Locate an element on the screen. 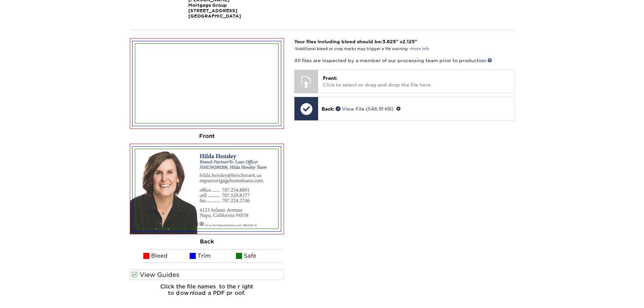 The height and width of the screenshot is (308, 644). p: Click to select or drag and drop the file here. is located at coordinates (416, 81).